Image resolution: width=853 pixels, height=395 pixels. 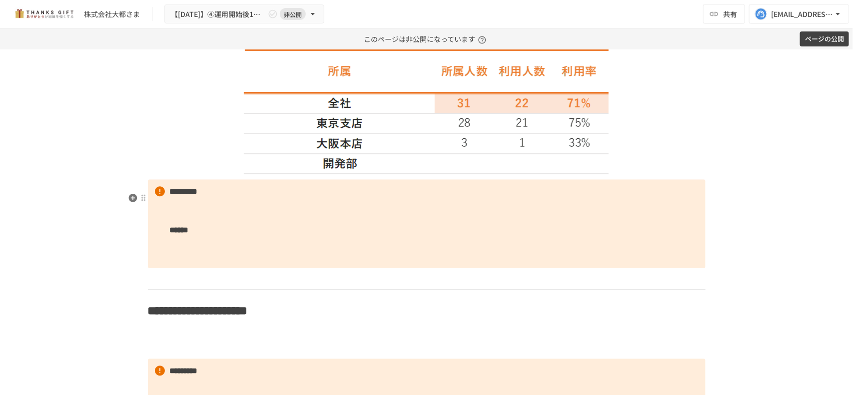 I want to click on span: 共有, so click(x=730, y=14).